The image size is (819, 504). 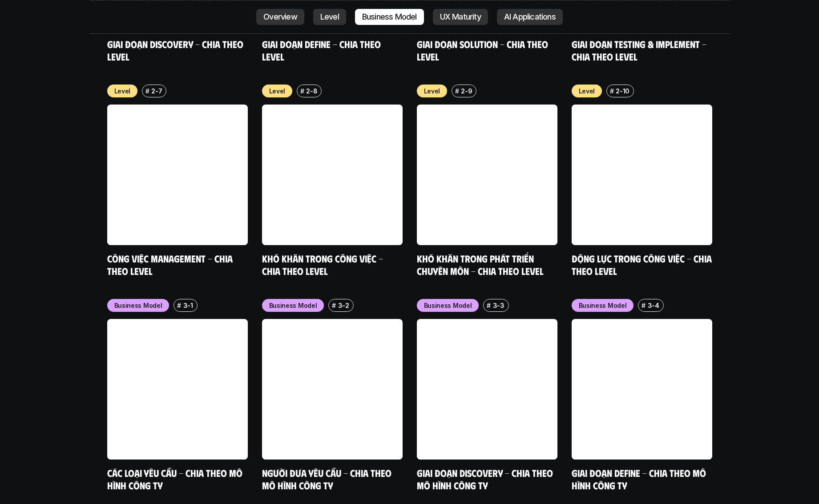 I want to click on a: Giai đoạn Define - Chia theo Level, so click(x=322, y=50).